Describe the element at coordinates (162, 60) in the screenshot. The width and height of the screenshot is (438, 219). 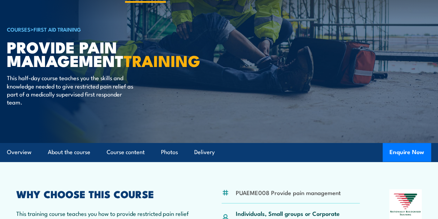
I see `strong: TRAINING` at that location.